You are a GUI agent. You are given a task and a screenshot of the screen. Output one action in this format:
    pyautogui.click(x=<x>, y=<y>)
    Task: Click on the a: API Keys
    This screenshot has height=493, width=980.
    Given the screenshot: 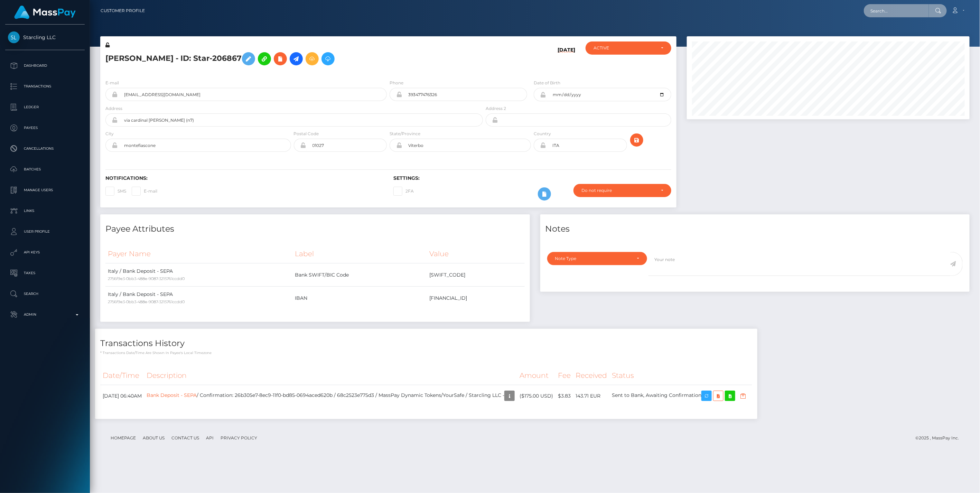 What is the action you would take?
    pyautogui.click(x=45, y=253)
    